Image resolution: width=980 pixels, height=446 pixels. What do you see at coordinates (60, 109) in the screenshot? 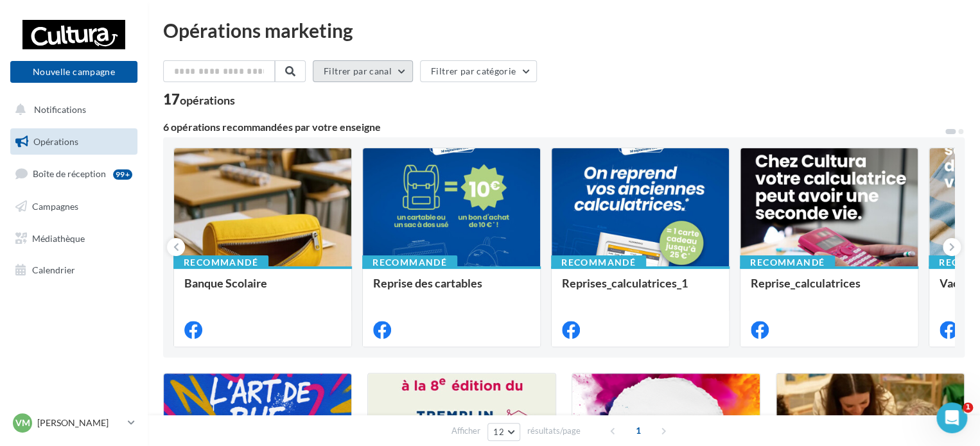
I see `span: Notifications` at bounding box center [60, 109].